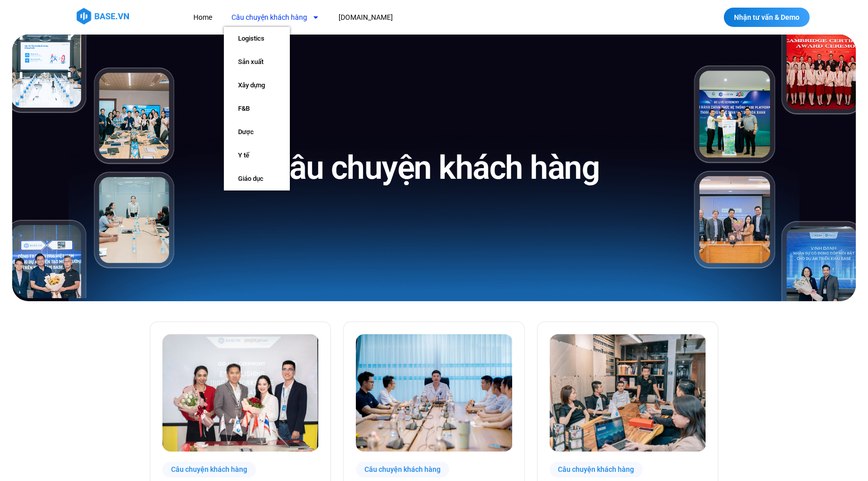 Image resolution: width=868 pixels, height=481 pixels. Describe the element at coordinates (257, 39) in the screenshot. I see `a: Logistics` at that location.